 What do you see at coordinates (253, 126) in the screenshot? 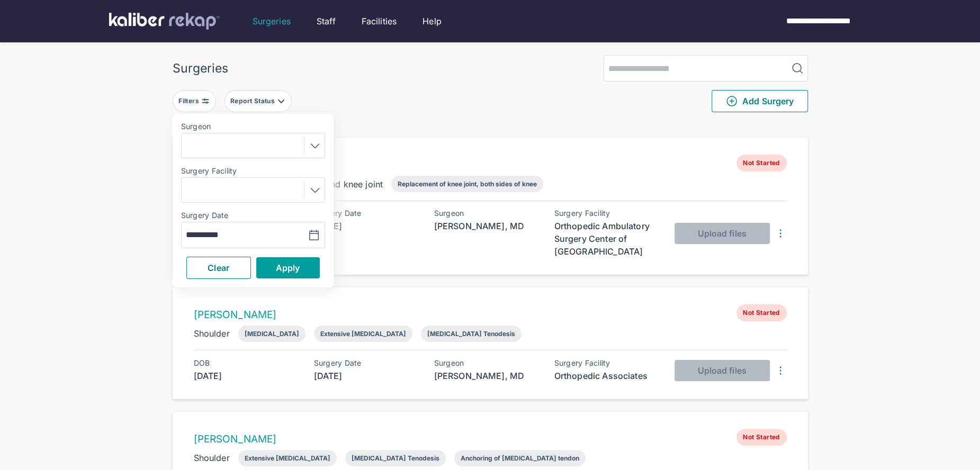
I see `label: Surgeon` at bounding box center [253, 126].